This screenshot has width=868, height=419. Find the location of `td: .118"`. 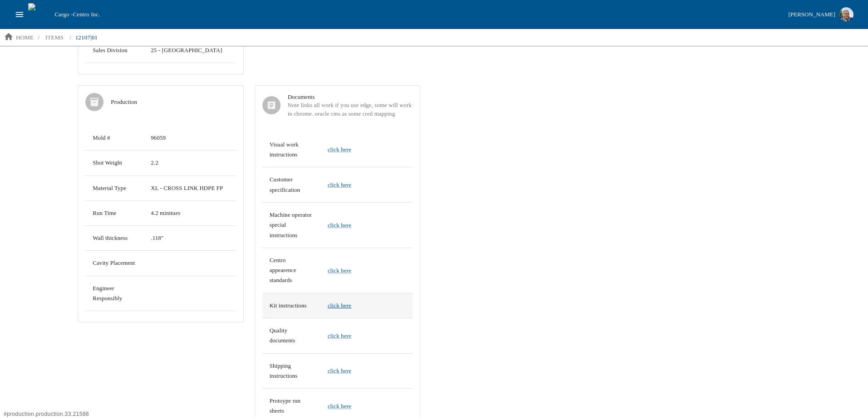

td: .118" is located at coordinates (189, 238).